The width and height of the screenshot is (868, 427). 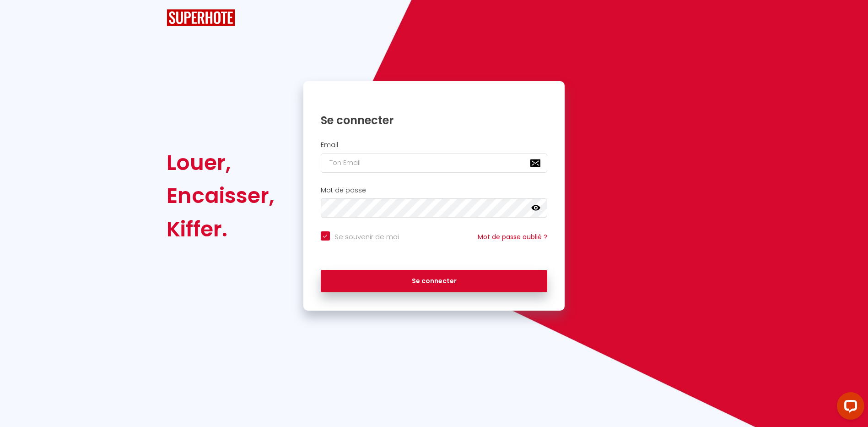 What do you see at coordinates (21, 18) in the screenshot?
I see `button: Open LiveChat chat widget` at bounding box center [21, 18].